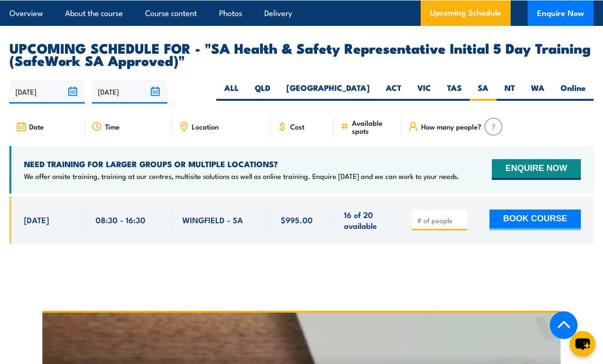  Describe the element at coordinates (373, 126) in the screenshot. I see `span: Available spots` at that location.